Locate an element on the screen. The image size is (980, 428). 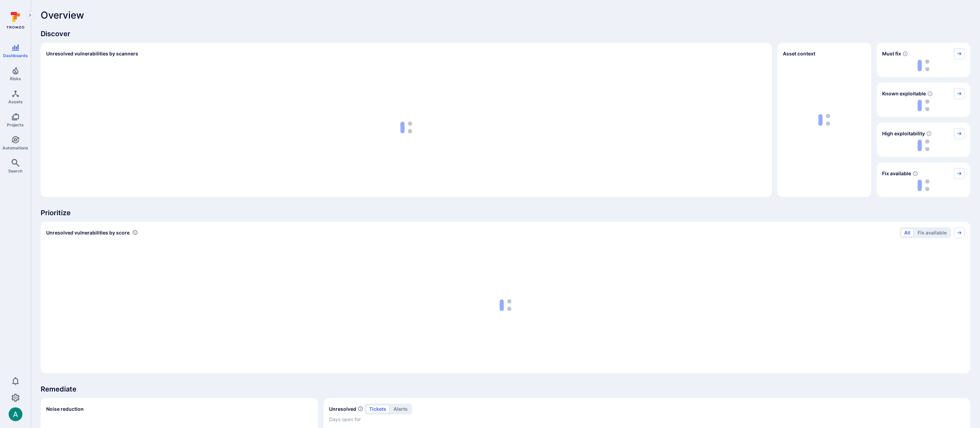
div: Must fix is located at coordinates (924, 60).